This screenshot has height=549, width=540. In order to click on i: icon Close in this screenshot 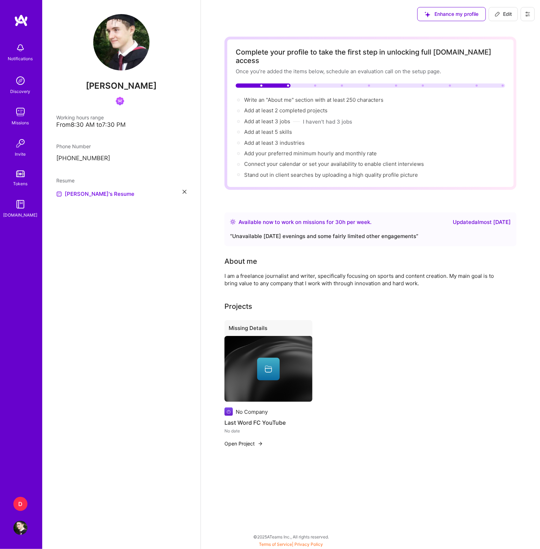, I will do `click(184, 192)`.